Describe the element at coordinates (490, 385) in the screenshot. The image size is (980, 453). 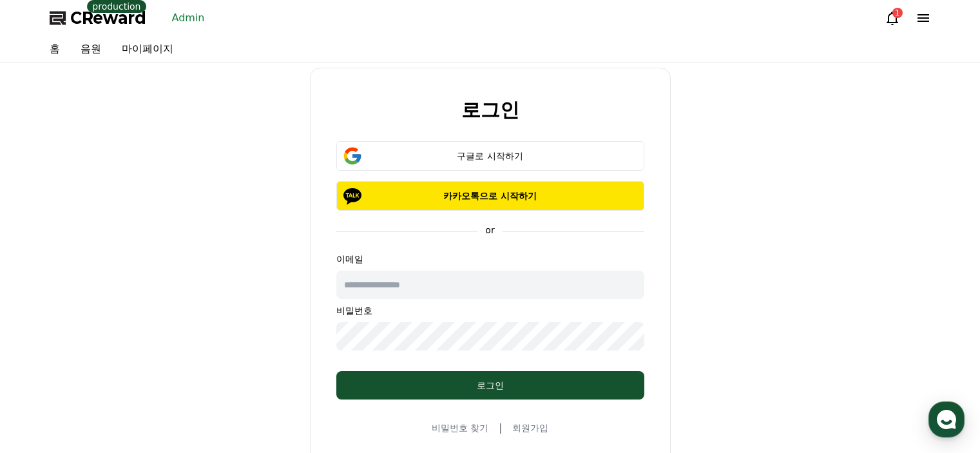
I see `button: 로그인` at that location.